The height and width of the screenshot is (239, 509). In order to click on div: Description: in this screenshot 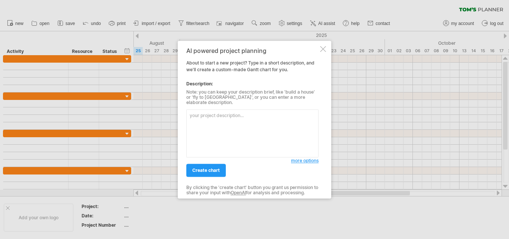, I will do `click(252, 84)`.